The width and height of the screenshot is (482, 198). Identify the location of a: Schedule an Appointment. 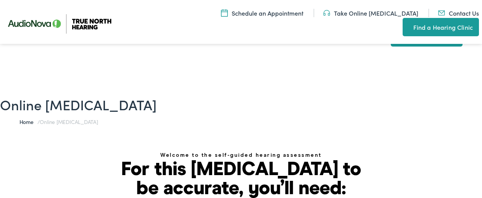
(262, 13).